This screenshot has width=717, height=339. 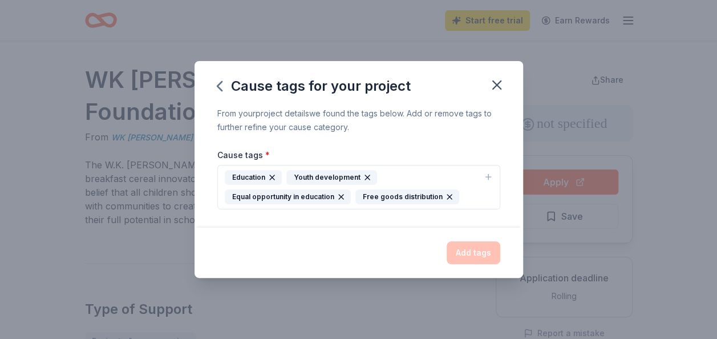 I want to click on button: EducationYouth developmentEqual opportunity in educationFree goods distribution, so click(x=359, y=187).